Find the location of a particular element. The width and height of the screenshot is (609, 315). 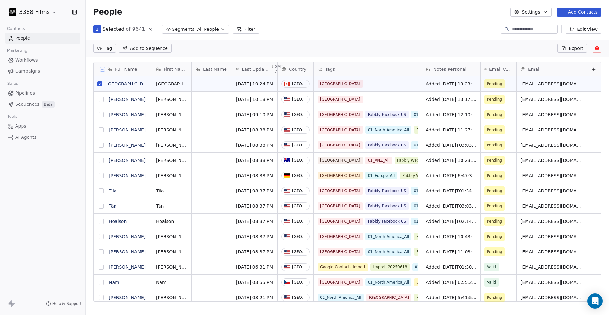

img: 3388Films_Logo_White.jpg is located at coordinates (13, 12).